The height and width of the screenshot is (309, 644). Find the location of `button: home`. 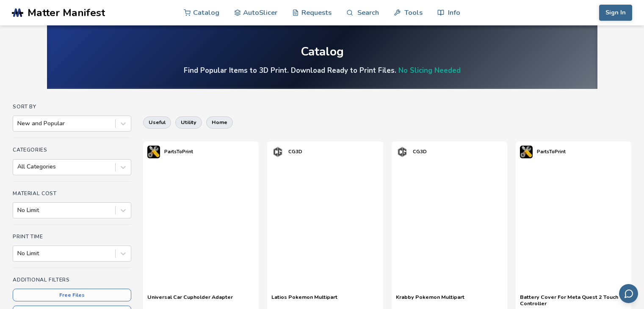

button: home is located at coordinates (219, 123).